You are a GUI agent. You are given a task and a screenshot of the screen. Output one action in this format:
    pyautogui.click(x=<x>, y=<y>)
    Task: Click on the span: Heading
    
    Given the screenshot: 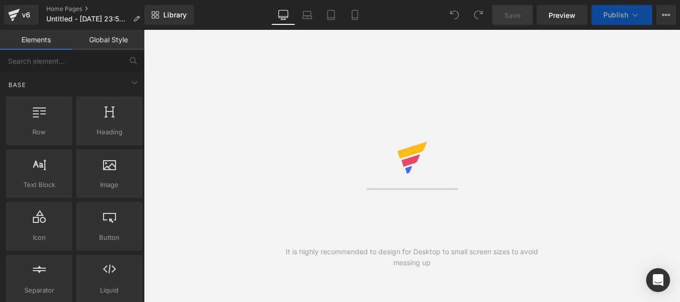 What is the action you would take?
    pyautogui.click(x=109, y=132)
    